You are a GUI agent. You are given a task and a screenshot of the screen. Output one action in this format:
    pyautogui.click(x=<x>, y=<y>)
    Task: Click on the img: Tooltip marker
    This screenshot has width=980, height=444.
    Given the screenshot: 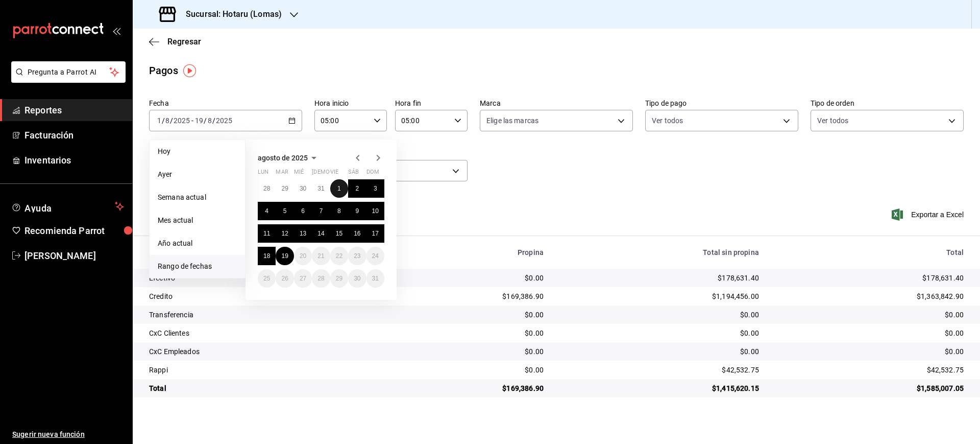 What is the action you would take?
    pyautogui.click(x=189, y=71)
    